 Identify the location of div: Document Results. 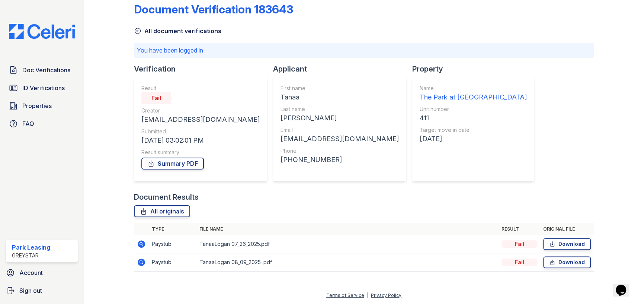
(166, 197).